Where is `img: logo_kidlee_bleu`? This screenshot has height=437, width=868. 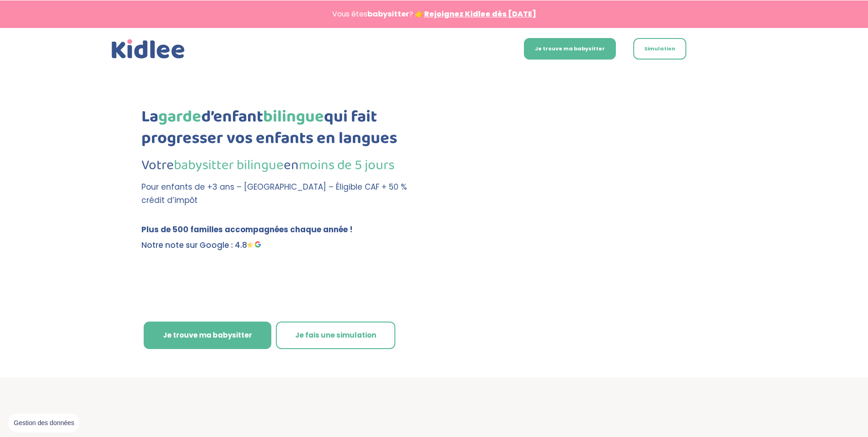
img: logo_kidlee_bleu is located at coordinates (149, 49).